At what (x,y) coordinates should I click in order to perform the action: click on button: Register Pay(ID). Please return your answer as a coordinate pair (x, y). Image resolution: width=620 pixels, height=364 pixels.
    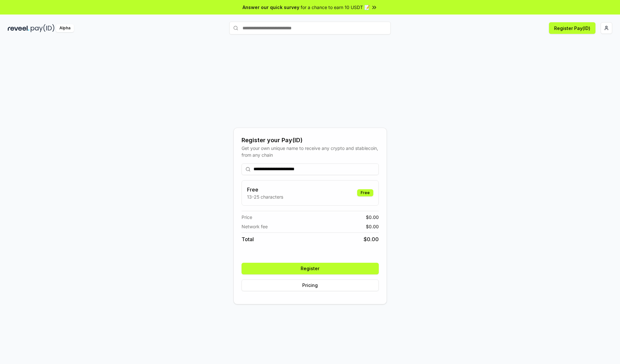
    Looking at the image, I should click on (572, 28).